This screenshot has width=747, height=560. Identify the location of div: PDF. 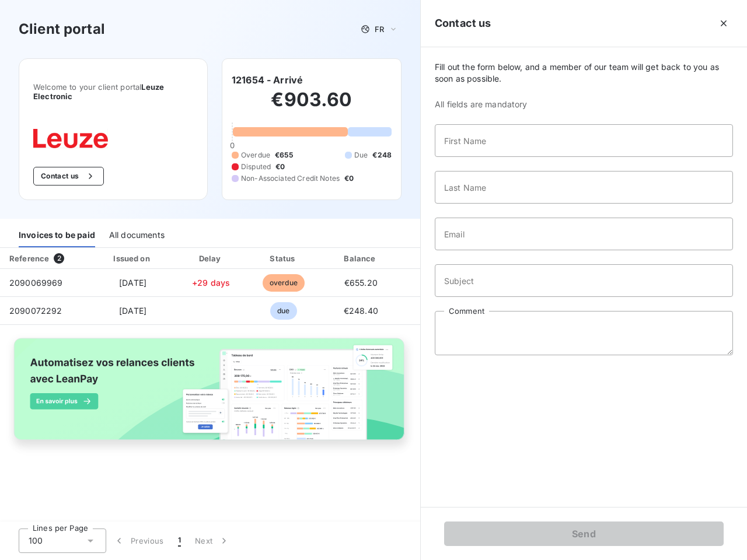
(433, 258).